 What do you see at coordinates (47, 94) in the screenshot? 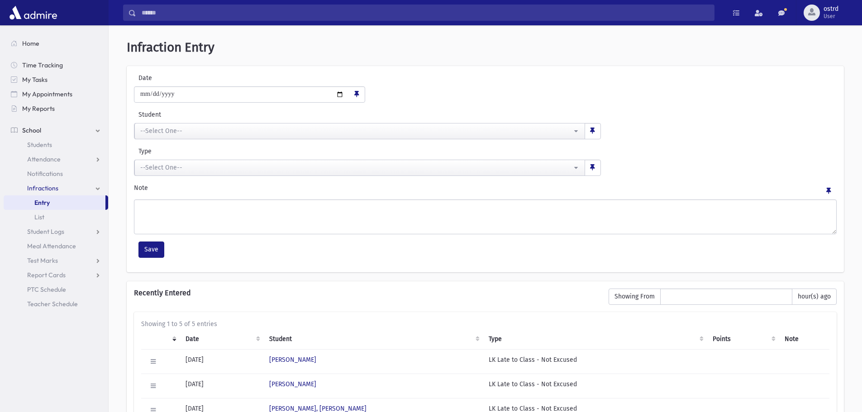
I see `span: My Appointments` at bounding box center [47, 94].